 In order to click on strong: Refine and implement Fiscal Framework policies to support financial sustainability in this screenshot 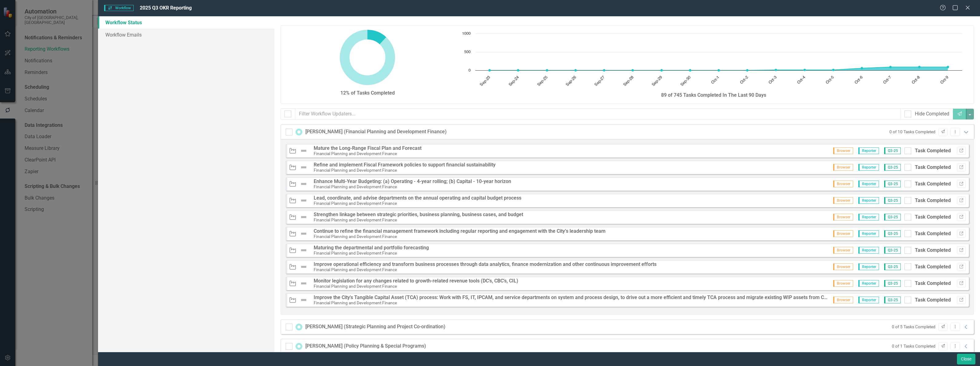, I will do `click(405, 164)`.